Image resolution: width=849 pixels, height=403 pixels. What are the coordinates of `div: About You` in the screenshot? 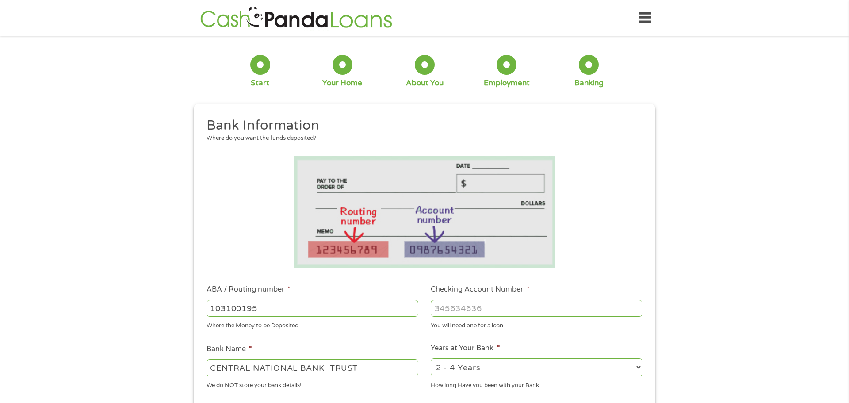 It's located at (424, 83).